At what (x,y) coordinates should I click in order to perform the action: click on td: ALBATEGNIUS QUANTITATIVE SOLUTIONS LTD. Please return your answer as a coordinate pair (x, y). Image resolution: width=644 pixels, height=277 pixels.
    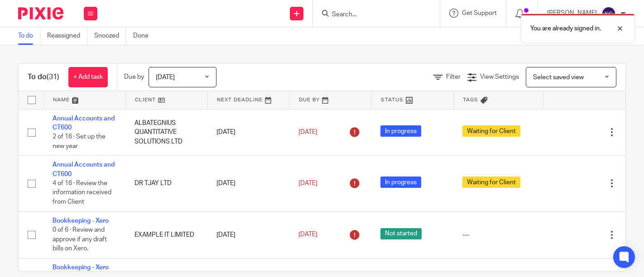
    Looking at the image, I should click on (167, 132).